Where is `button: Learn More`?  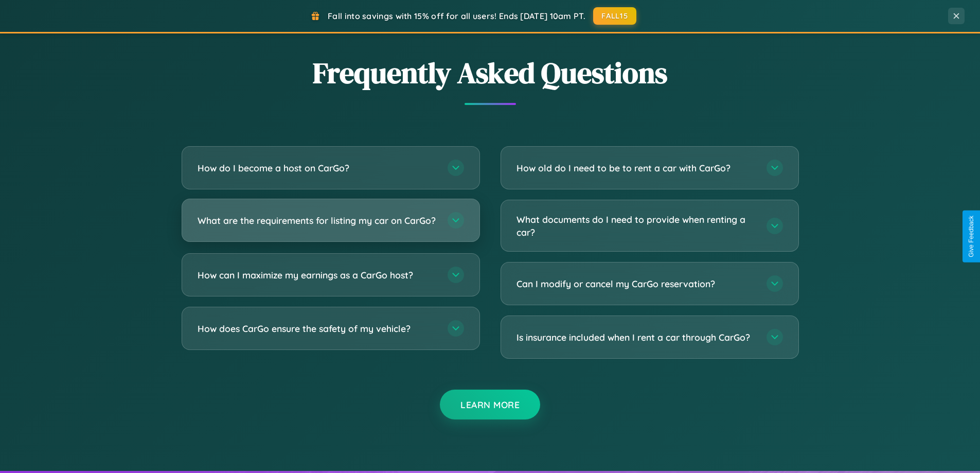
button: Learn More is located at coordinates (490, 404).